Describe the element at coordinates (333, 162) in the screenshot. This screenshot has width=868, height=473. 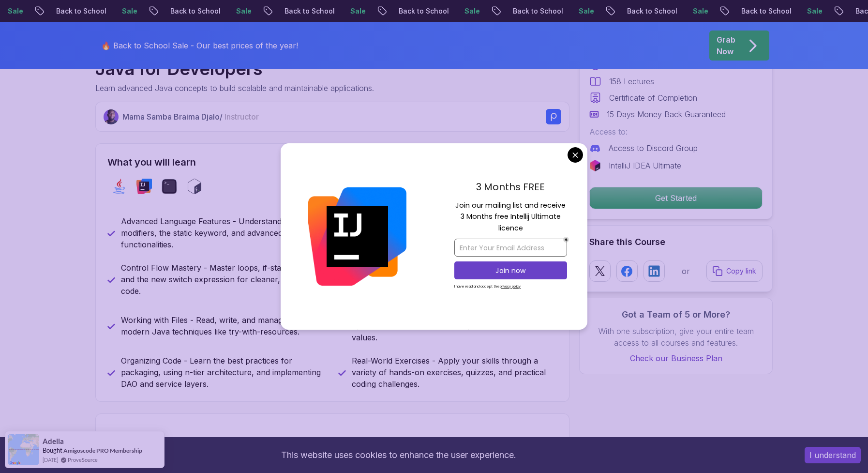
I see `h2: What you will learn` at that location.